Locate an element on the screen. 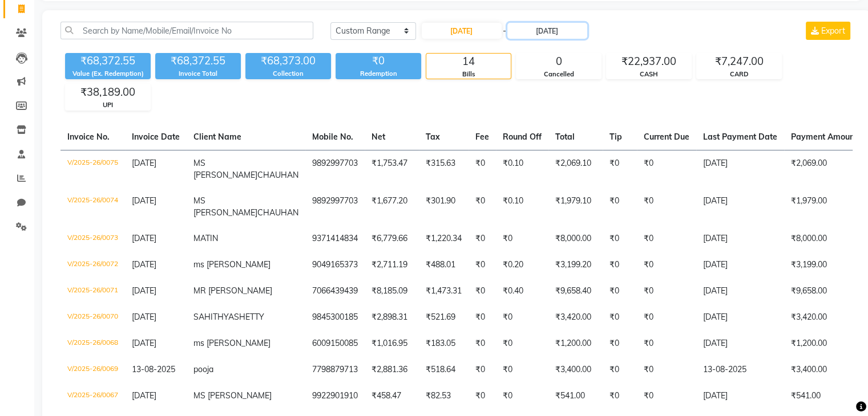 Image resolution: width=868 pixels, height=416 pixels. td: ₹301.90 is located at coordinates (444, 207).